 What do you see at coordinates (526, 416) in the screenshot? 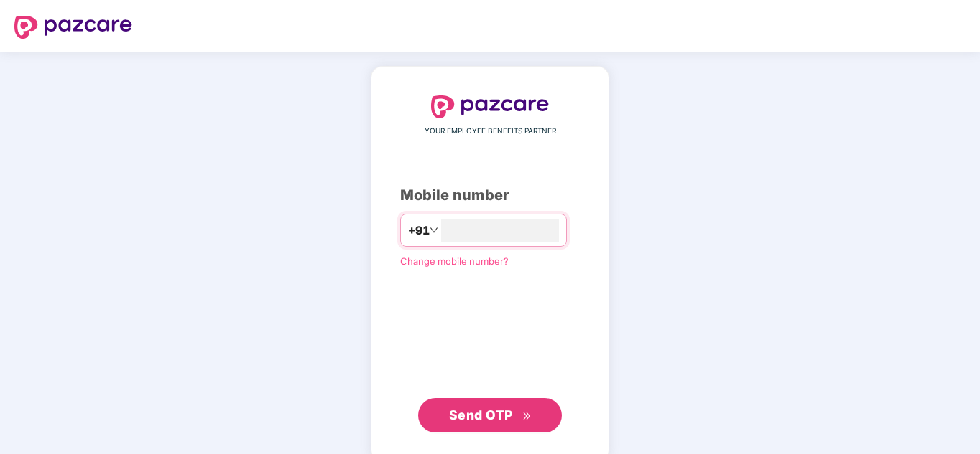
I see `span: double-right` at bounding box center [526, 416].